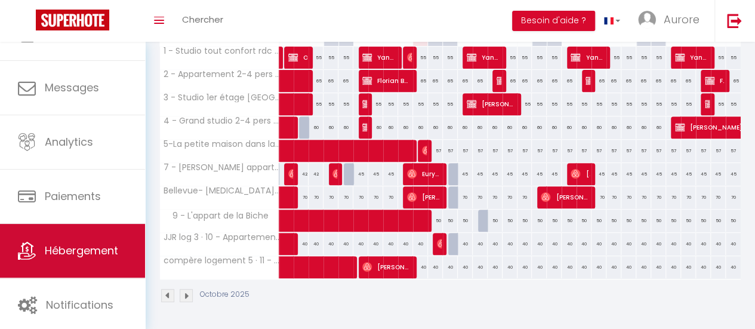  What do you see at coordinates (424, 174) in the screenshot?
I see `span: Eurydice Gressien` at bounding box center [424, 174].